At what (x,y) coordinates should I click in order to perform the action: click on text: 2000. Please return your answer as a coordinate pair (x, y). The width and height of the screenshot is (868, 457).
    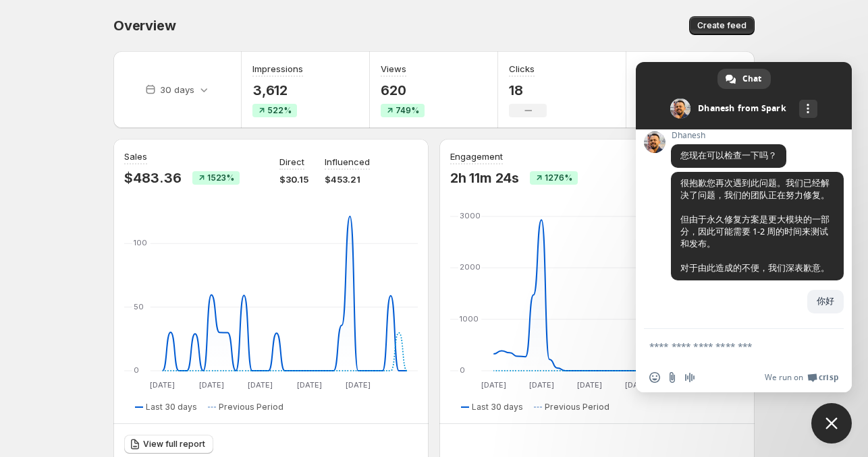
    Looking at the image, I should click on (469, 267).